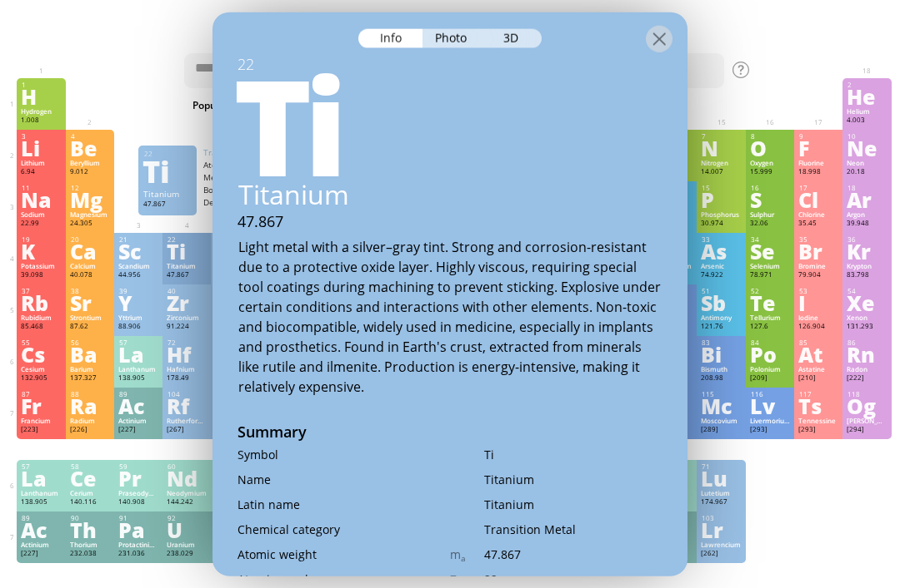 This screenshot has height=588, width=900. I want to click on div: 71, so click(720, 466).